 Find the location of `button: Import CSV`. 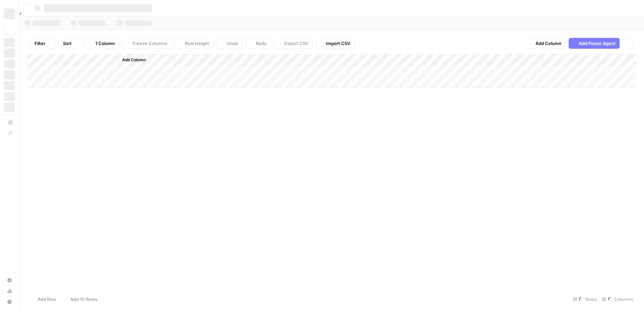

button: Import CSV is located at coordinates (335, 43).